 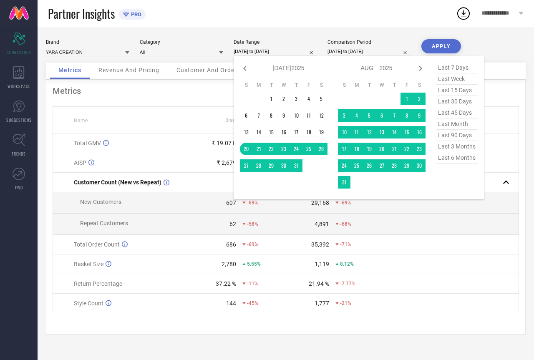 I want to click on span: -45%, so click(x=252, y=303).